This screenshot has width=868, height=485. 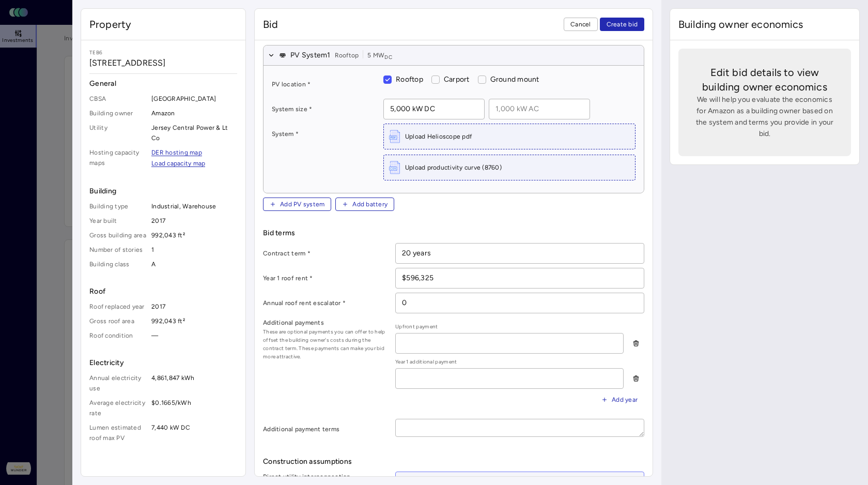 What do you see at coordinates (118, 307) in the screenshot?
I see `span: Roof replaced year` at bounding box center [118, 307].